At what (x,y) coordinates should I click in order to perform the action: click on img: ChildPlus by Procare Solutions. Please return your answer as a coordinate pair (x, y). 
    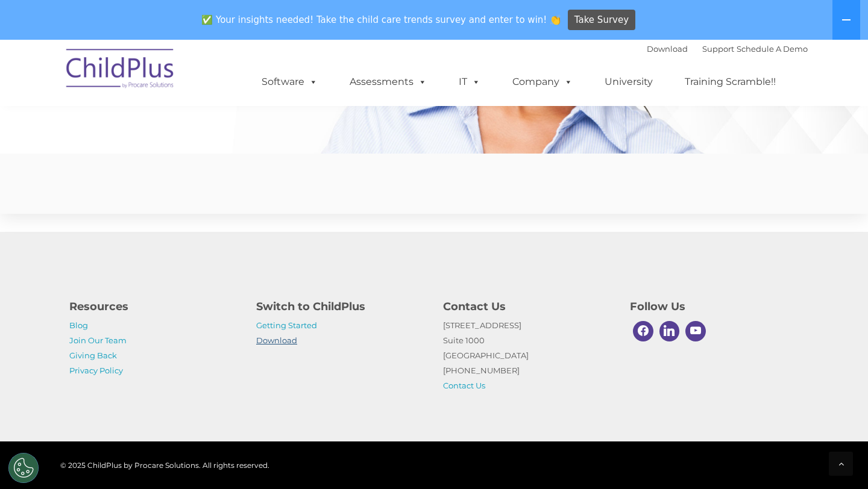
    Looking at the image, I should click on (120, 71).